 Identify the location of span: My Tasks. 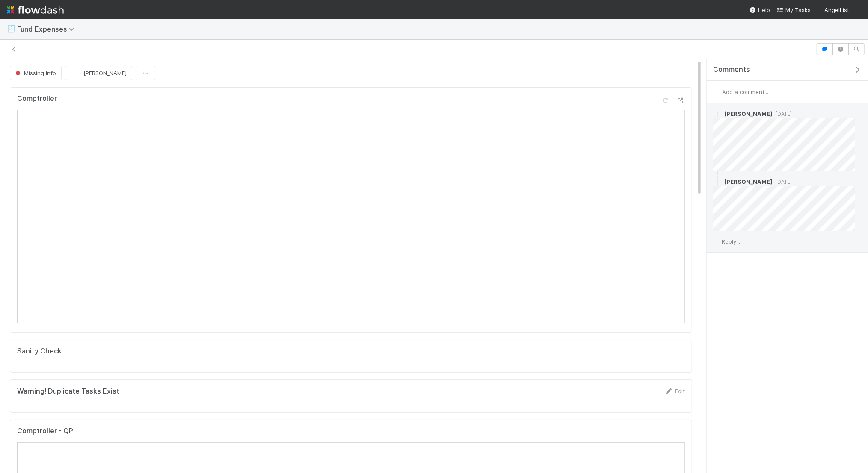
(793, 10).